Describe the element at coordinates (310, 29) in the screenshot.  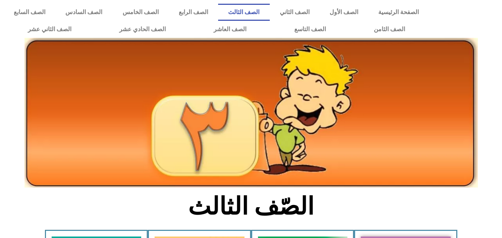
I see `a: الصف التاسع` at that location.